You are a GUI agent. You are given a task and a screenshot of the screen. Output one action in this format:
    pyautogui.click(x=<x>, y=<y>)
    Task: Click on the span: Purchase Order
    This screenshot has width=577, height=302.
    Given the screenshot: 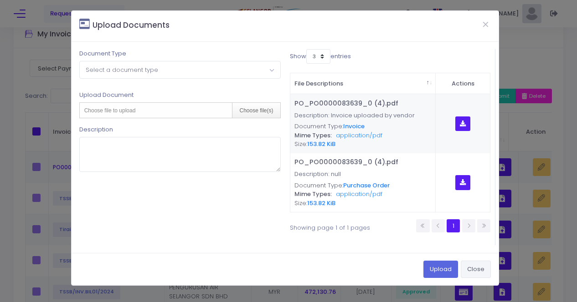 What is the action you would take?
    pyautogui.click(x=366, y=185)
    